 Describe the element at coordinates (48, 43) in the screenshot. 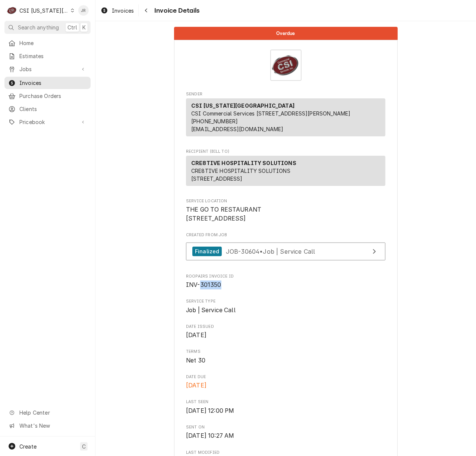

I see `a: Home` at that location.